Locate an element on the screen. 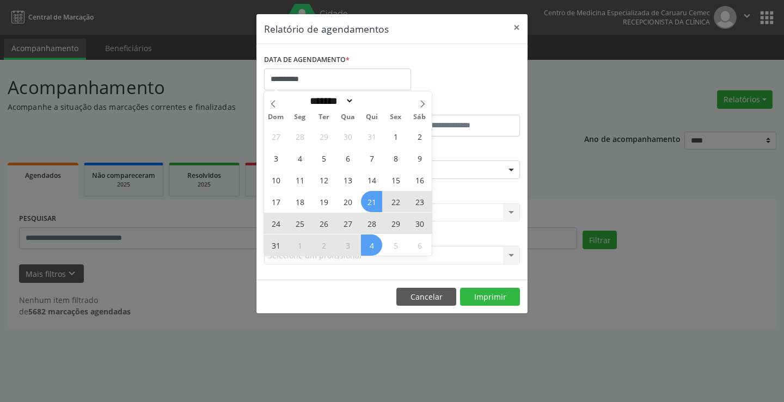 Image resolution: width=784 pixels, height=402 pixels. span: Agosto 28, 2025 is located at coordinates (371, 223).